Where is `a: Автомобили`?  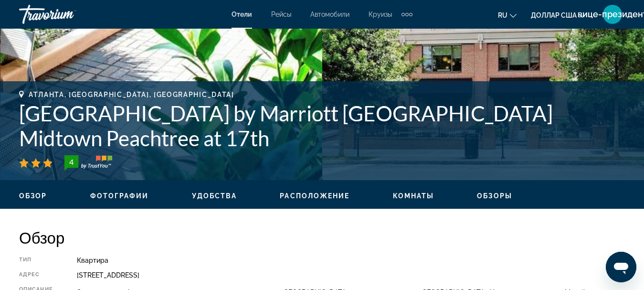
a: Автомобили is located at coordinates (330, 14).